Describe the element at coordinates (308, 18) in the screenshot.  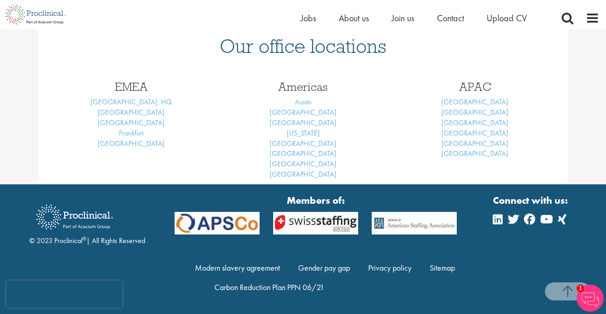
I see `span: Jobs` at that location.